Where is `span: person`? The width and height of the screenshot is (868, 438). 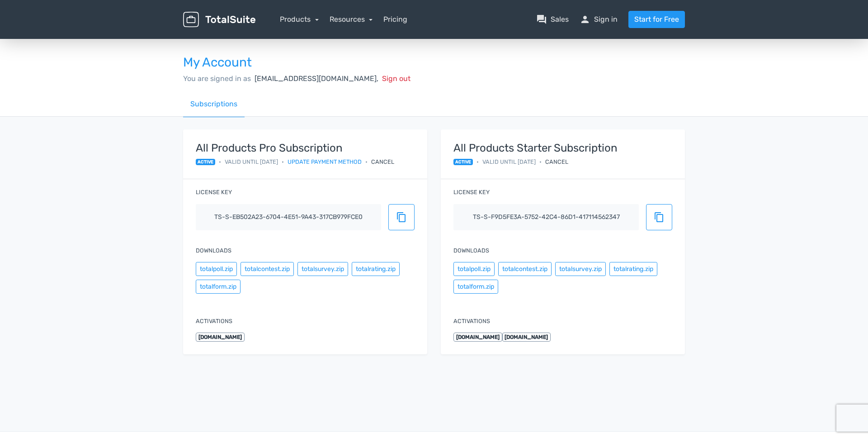 span: person is located at coordinates (585, 20).